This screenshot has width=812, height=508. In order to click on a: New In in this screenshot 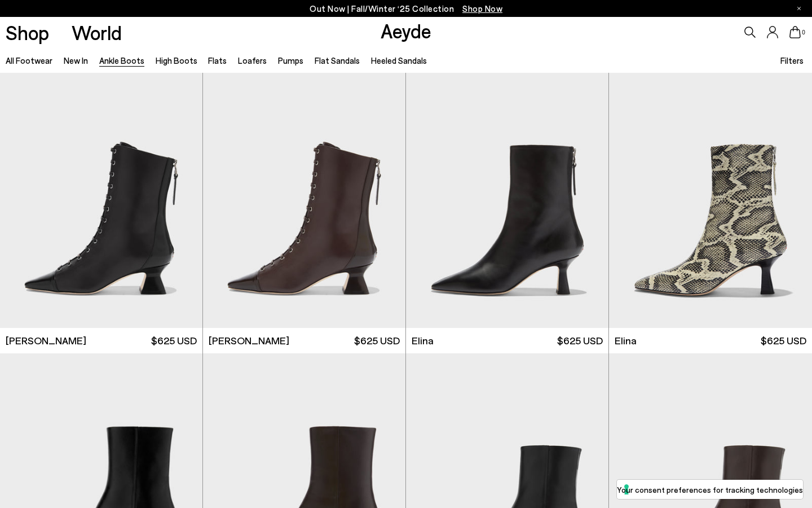, I will do `click(76, 60)`.